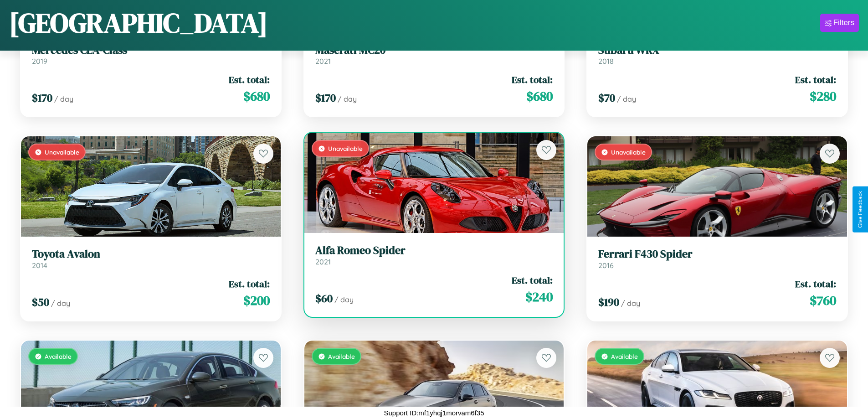 The width and height of the screenshot is (868, 419). What do you see at coordinates (151, 55) in the screenshot?
I see `a: Mercedes CLA-Class2019` at bounding box center [151, 55].